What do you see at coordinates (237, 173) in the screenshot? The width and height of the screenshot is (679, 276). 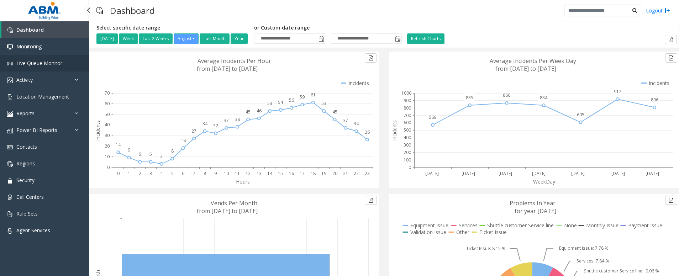 I see `text: 11` at bounding box center [237, 173].